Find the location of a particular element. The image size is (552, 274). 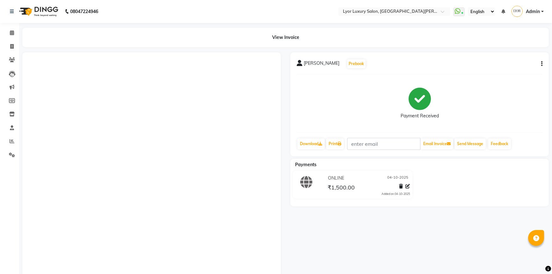

span: Admin is located at coordinates (533, 11).